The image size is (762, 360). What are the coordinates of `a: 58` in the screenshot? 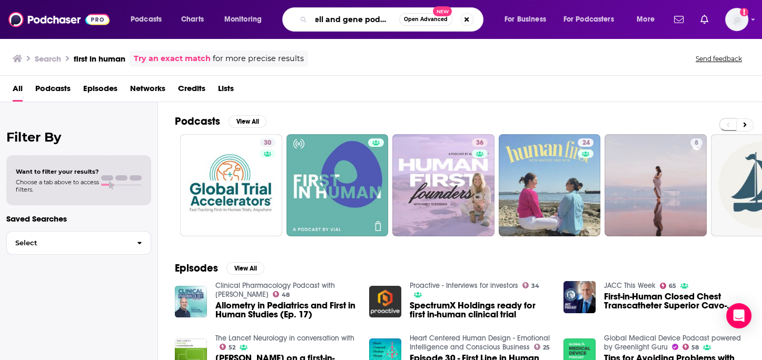 It's located at (691, 347).